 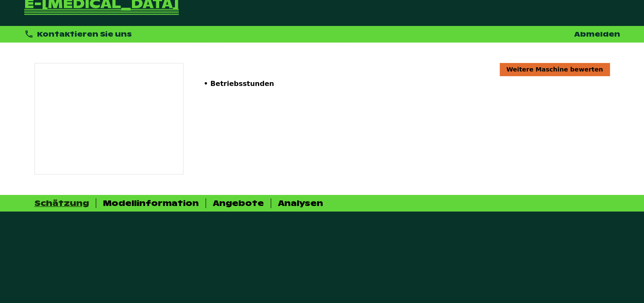 I want to click on a: Abmelden, so click(x=597, y=34).